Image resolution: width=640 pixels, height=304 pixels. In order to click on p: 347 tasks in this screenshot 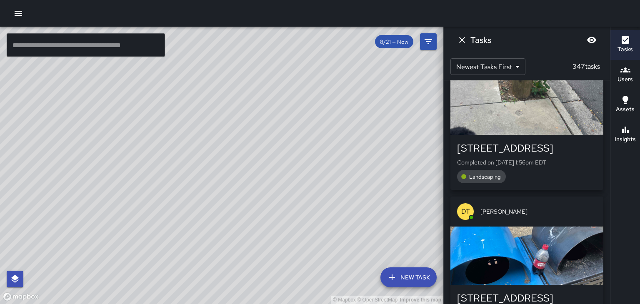, I will do `click(587, 67)`.